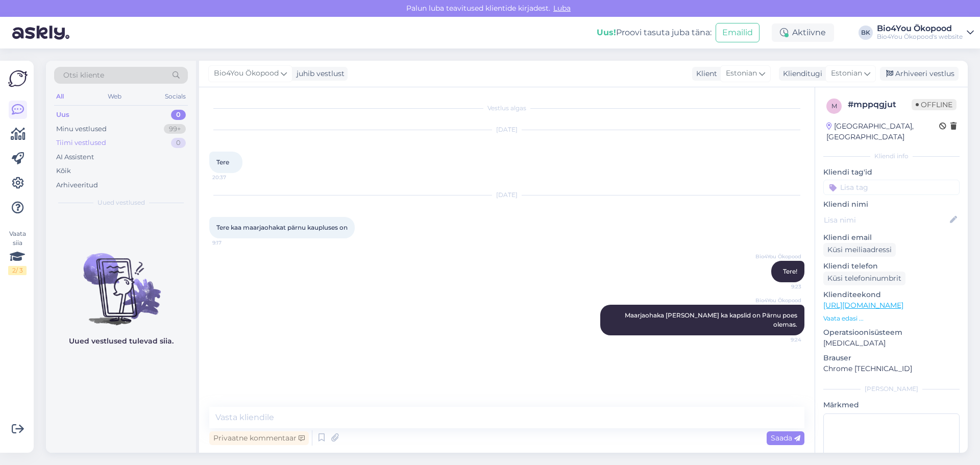  Describe the element at coordinates (259, 438) in the screenshot. I see `div: Privaatne kommentaar` at that location.